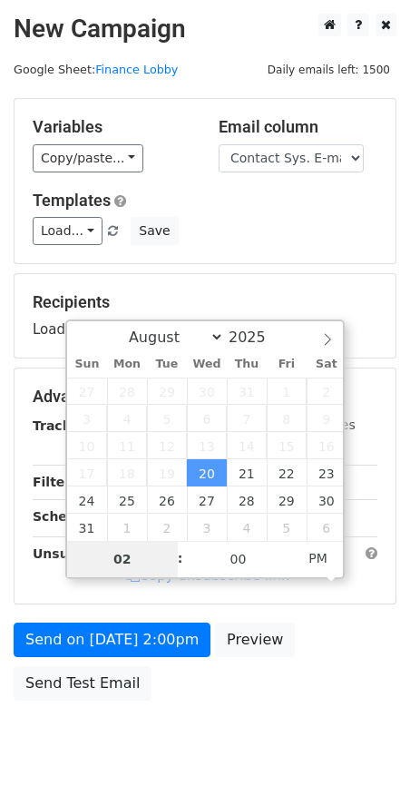  Describe the element at coordinates (167, 391) in the screenshot. I see `span: July 29, 2025` at that location.